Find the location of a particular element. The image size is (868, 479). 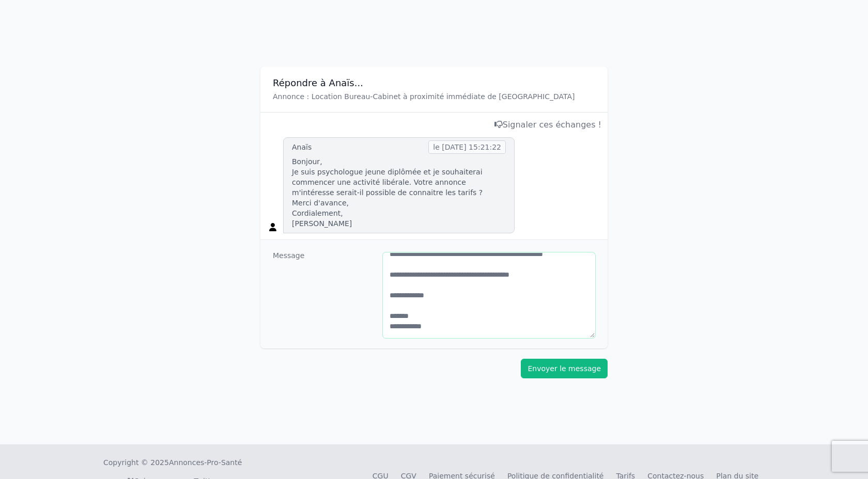

div: Signaler ces échanges ! is located at coordinates (434, 125).